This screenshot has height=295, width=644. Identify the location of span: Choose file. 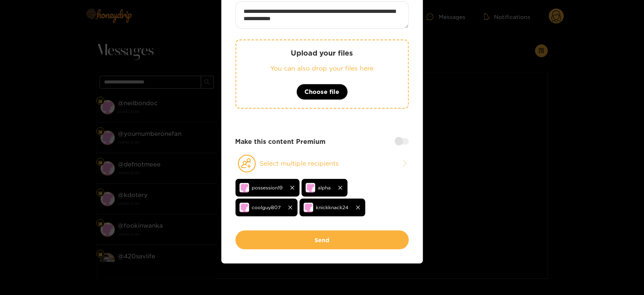
(322, 92).